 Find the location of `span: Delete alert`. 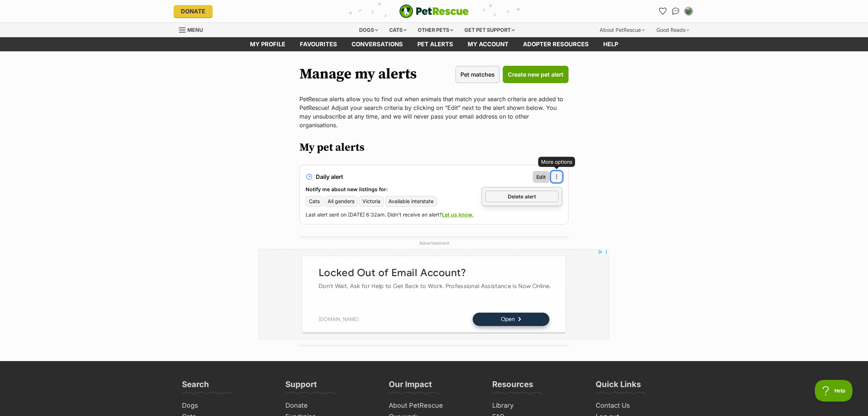

span: Delete alert is located at coordinates (522, 197).